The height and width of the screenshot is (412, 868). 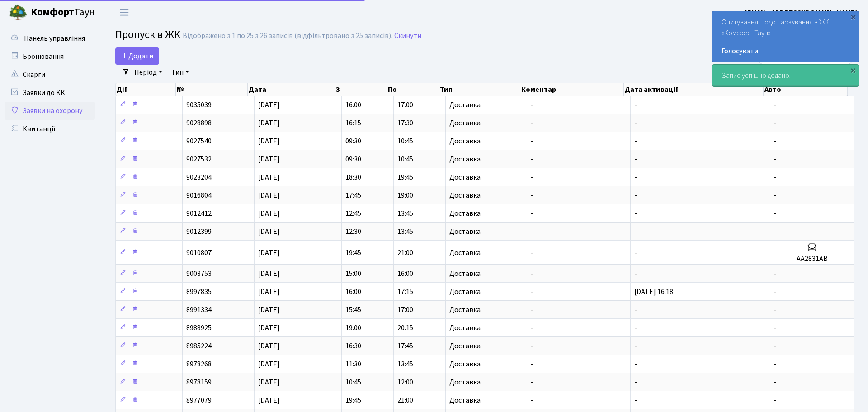 I want to click on span: 20:15, so click(x=405, y=328).